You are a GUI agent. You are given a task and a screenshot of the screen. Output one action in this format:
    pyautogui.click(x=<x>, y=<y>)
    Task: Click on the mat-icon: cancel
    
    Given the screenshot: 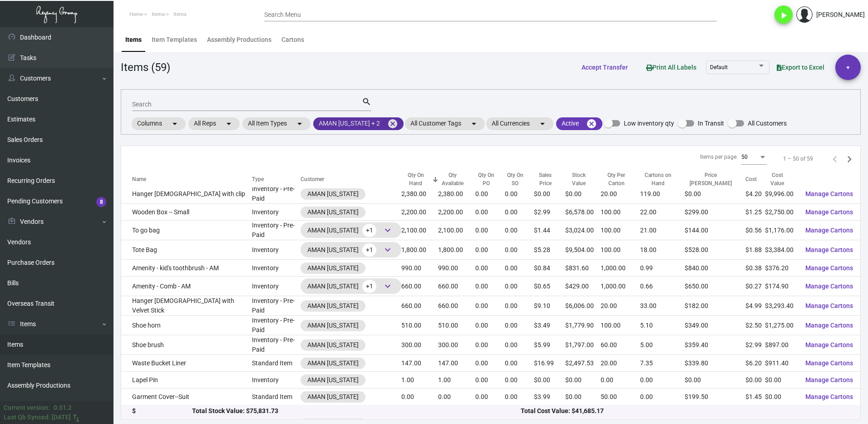 What is the action you would take?
    pyautogui.click(x=592, y=124)
    